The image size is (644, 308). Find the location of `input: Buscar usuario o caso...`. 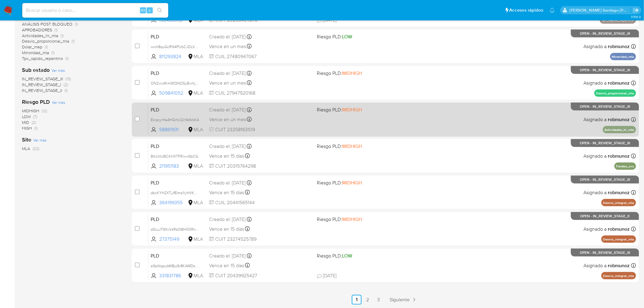

input: Buscar usuario o caso... is located at coordinates (95, 10).